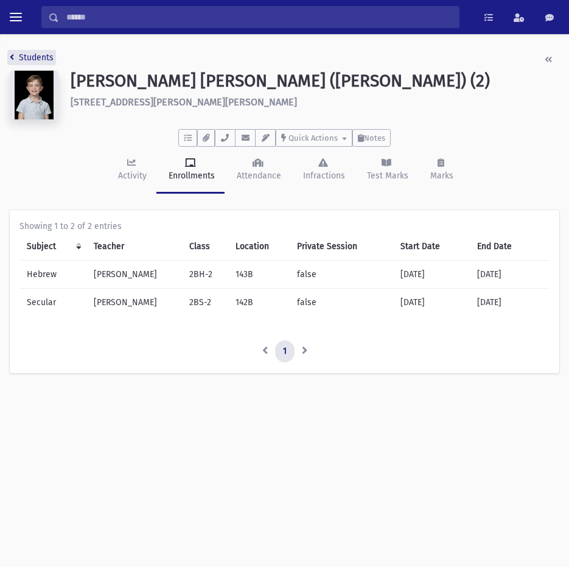 The width and height of the screenshot is (569, 567). What do you see at coordinates (134, 247) in the screenshot?
I see `th: Teacher` at bounding box center [134, 247].